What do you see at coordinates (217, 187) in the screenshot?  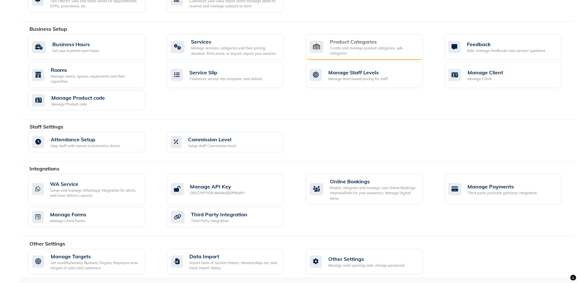 I see `div: Manage API Key` at bounding box center [217, 187].